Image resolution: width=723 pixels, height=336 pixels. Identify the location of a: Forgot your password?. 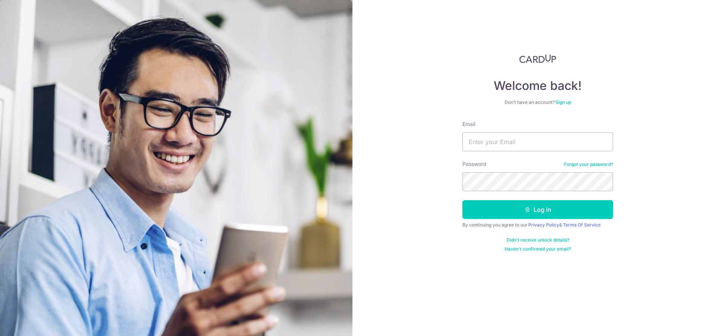
(589, 165).